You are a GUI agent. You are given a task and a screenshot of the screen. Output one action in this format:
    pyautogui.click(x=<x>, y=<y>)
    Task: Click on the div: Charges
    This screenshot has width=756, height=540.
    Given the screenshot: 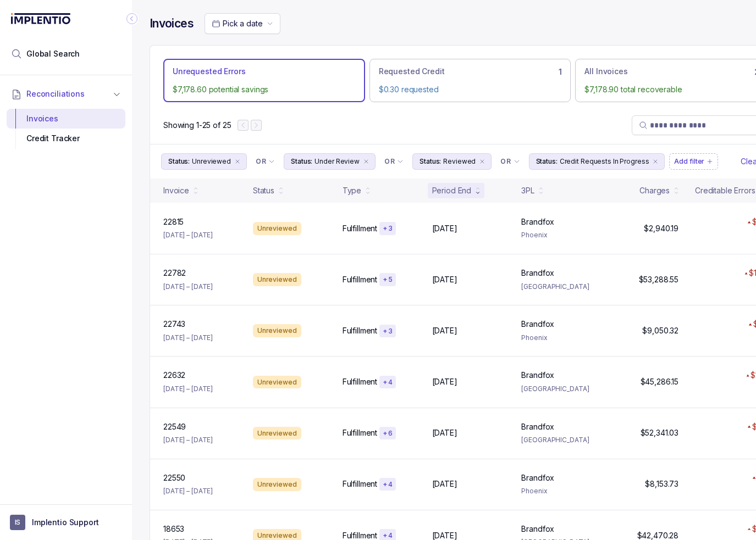 What is the action you would take?
    pyautogui.click(x=654, y=190)
    